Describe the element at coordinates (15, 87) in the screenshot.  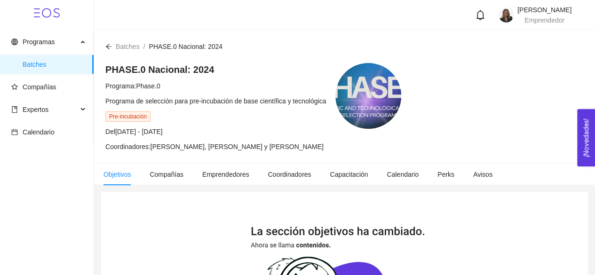
I see `span: star` at that location.